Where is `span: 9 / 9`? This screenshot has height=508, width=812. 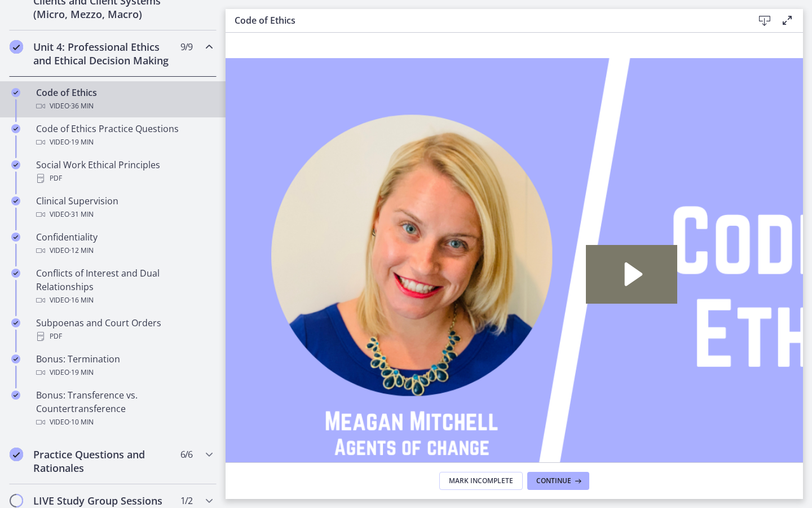
span: 9 / 9 is located at coordinates (186, 47).